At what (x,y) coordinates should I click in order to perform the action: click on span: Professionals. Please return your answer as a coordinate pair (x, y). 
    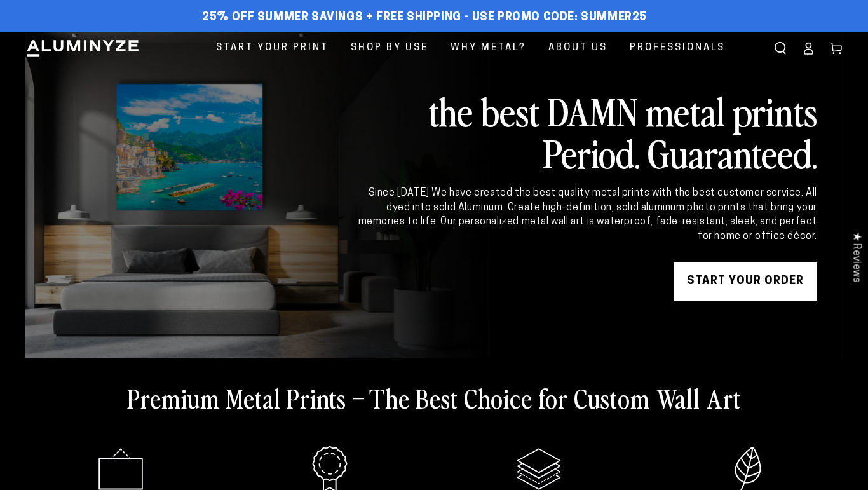
    Looking at the image, I should click on (677, 48).